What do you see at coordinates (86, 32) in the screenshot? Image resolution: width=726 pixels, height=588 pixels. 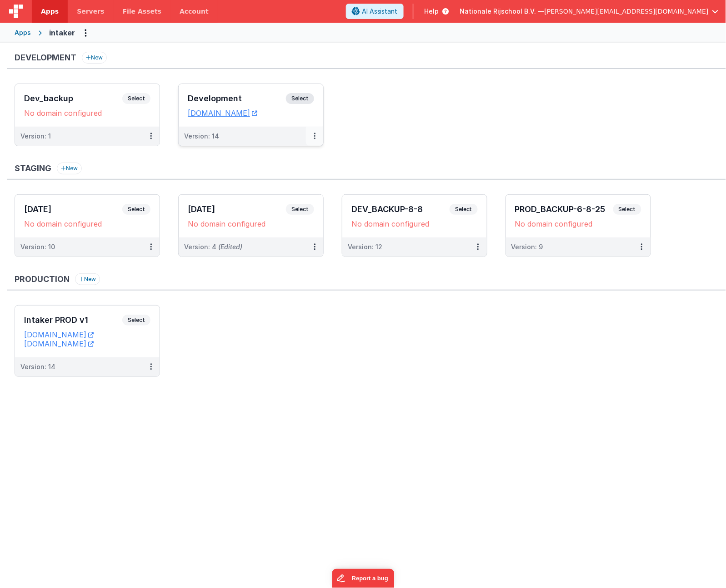 I see `button: Options` at bounding box center [86, 32].